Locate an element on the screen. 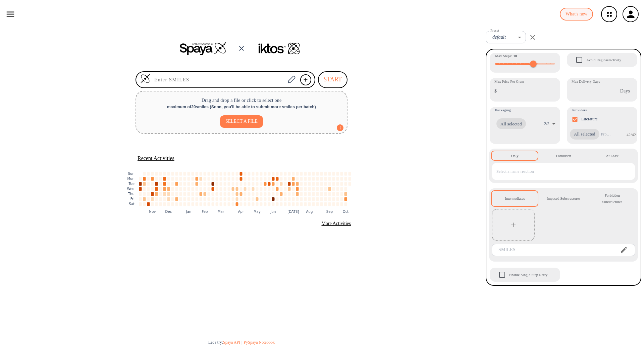 The height and width of the screenshot is (348, 644). text: Apr is located at coordinates (242, 211).